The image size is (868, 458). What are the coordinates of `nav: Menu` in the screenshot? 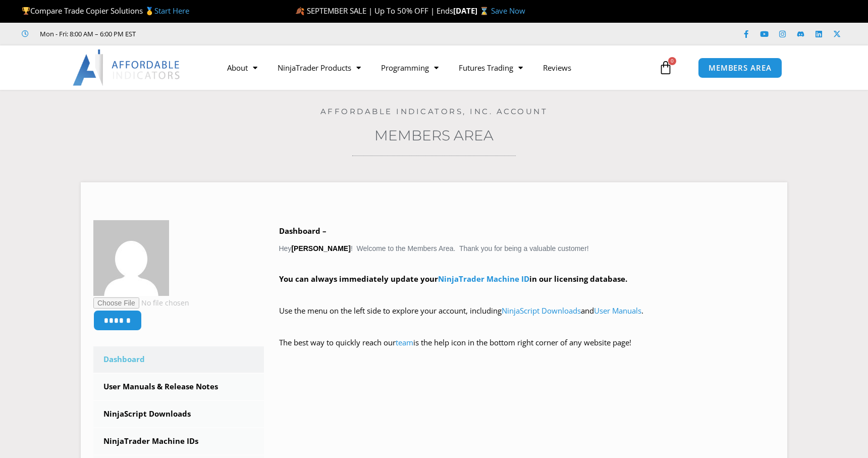 It's located at (437, 67).